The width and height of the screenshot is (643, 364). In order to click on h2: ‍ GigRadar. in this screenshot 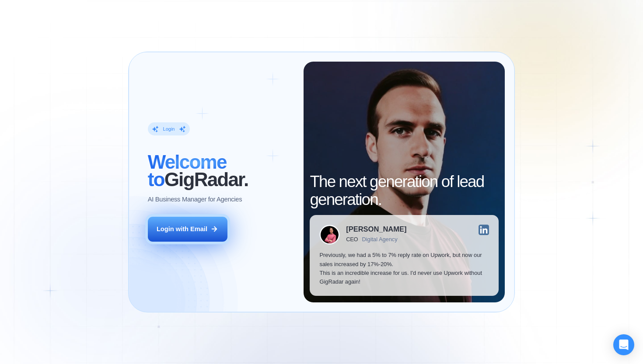, I will do `click(221, 171)`.